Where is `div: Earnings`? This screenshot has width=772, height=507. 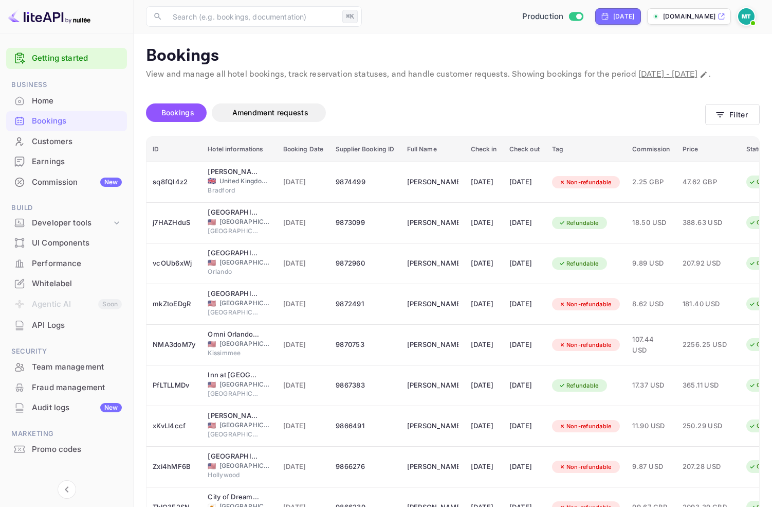 div: Earnings is located at coordinates (66, 161).